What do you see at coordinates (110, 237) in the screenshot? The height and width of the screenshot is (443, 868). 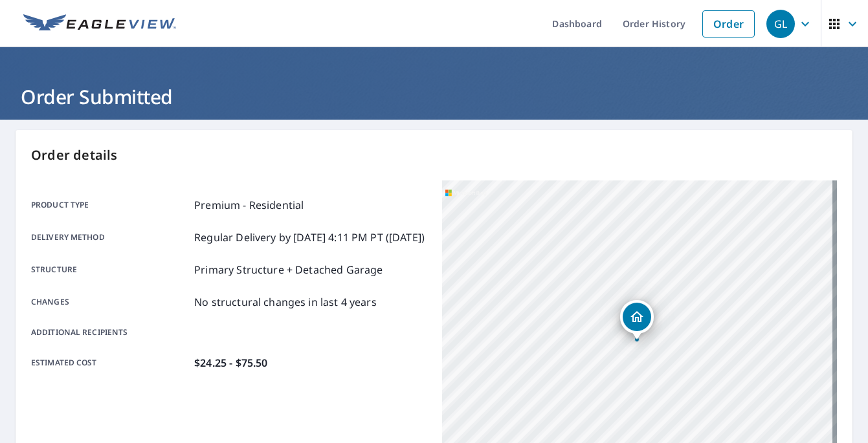 I see `p: Delivery method` at bounding box center [110, 237].